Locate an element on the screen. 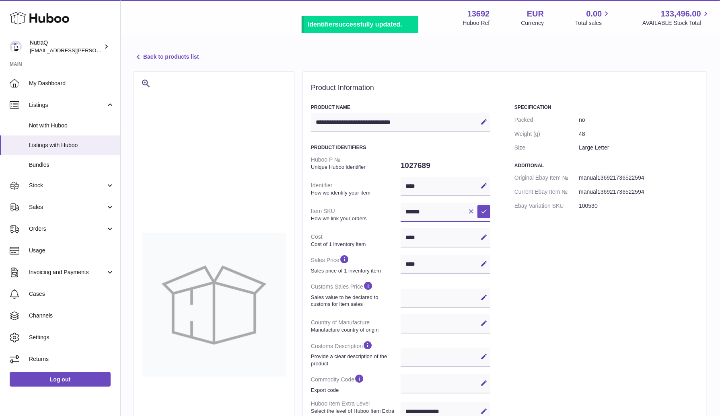 The height and width of the screenshot is (416, 720). span: Channels is located at coordinates (72, 316).